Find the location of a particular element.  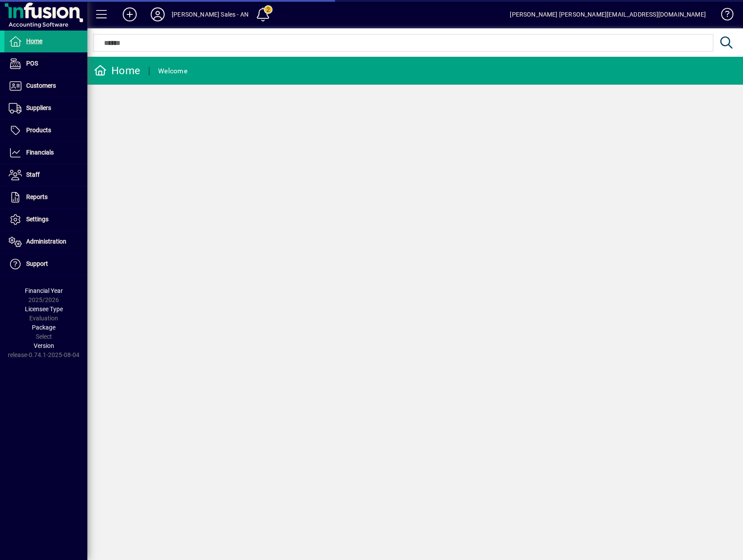

a: Customers is located at coordinates (46, 86).